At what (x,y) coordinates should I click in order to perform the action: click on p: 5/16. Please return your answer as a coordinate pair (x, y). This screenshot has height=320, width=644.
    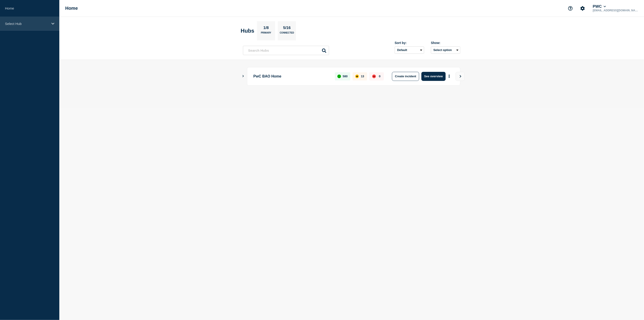
    Looking at the image, I should click on (287, 28).